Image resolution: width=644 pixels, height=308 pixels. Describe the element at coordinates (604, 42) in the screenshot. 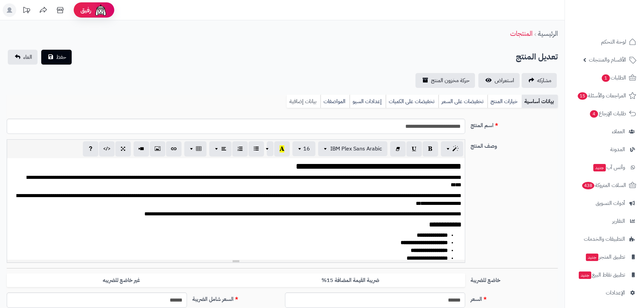

I see `a: لوحة التحكم` at that location.